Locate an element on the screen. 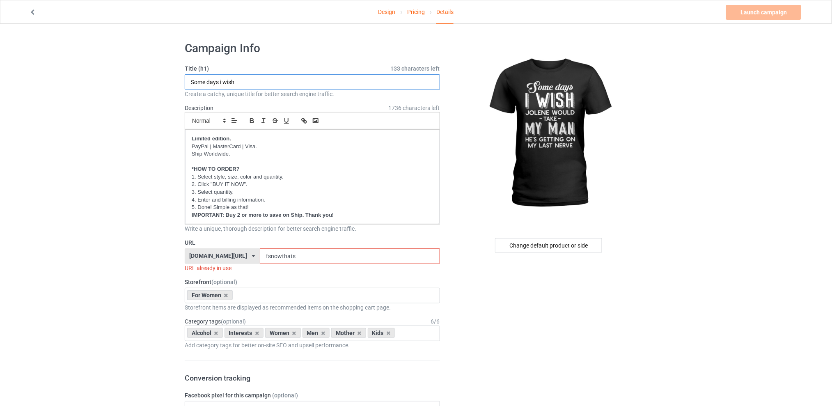 This screenshot has height=406, width=832. span: 133 characters left is located at coordinates (415, 69).